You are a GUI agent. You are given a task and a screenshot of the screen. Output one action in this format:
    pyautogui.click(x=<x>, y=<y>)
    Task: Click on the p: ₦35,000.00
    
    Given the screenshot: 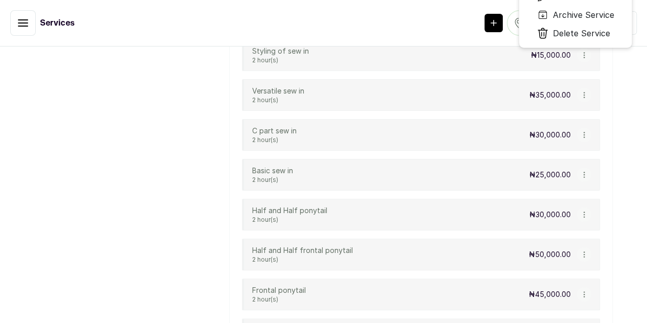 What is the action you would take?
    pyautogui.click(x=550, y=95)
    